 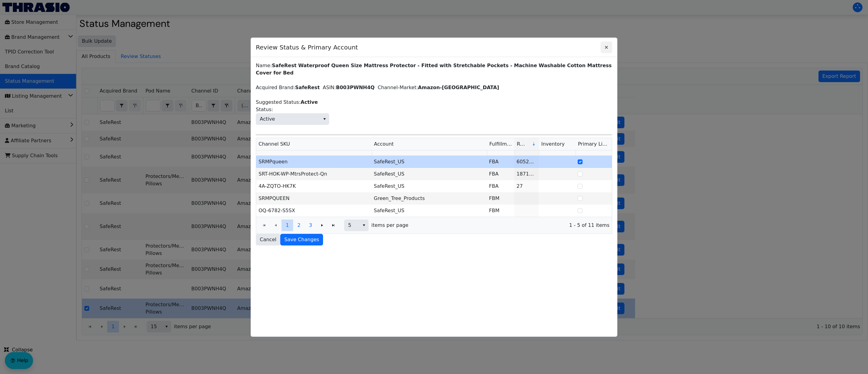 What do you see at coordinates (522, 144) in the screenshot?
I see `span: Revenue` at bounding box center [522, 144].